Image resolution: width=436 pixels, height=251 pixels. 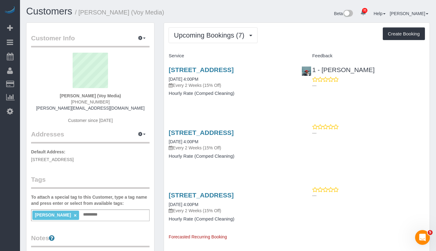 What do you see at coordinates (430, 232) in the screenshot?
I see `span: 5` at bounding box center [430, 232].